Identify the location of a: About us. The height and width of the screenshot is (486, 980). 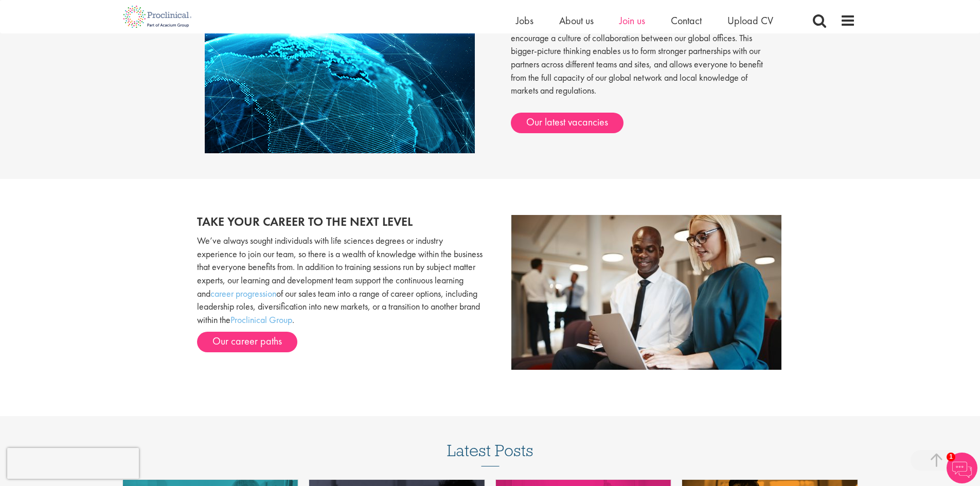
(576, 20).